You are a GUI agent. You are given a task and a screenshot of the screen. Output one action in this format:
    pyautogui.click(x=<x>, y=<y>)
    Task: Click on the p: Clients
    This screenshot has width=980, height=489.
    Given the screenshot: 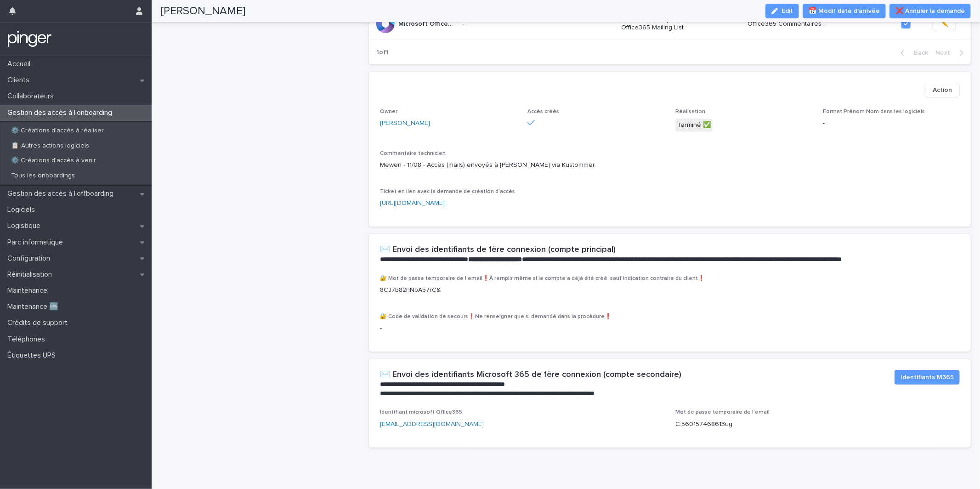 What is the action you would take?
    pyautogui.click(x=20, y=80)
    